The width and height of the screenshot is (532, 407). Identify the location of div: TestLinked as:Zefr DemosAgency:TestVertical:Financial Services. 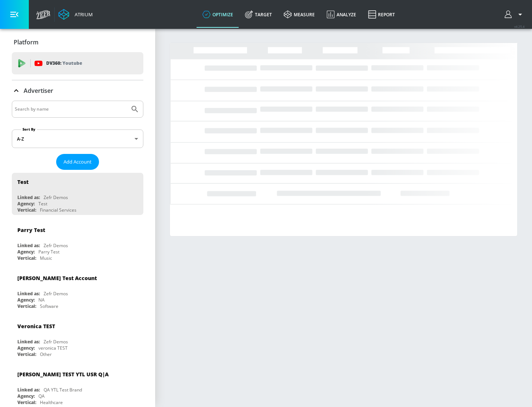
(77, 194).